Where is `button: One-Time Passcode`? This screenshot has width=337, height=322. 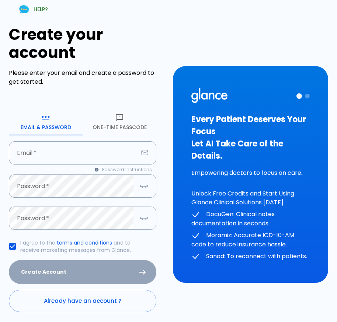 button: One-Time Passcode is located at coordinates (119, 122).